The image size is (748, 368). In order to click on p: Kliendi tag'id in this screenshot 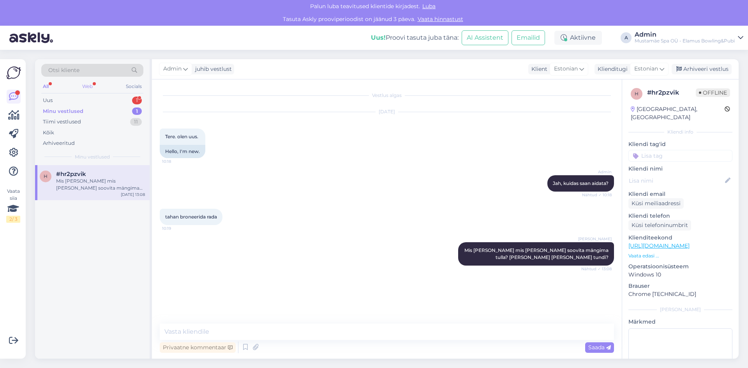, I will do `click(680, 144)`.